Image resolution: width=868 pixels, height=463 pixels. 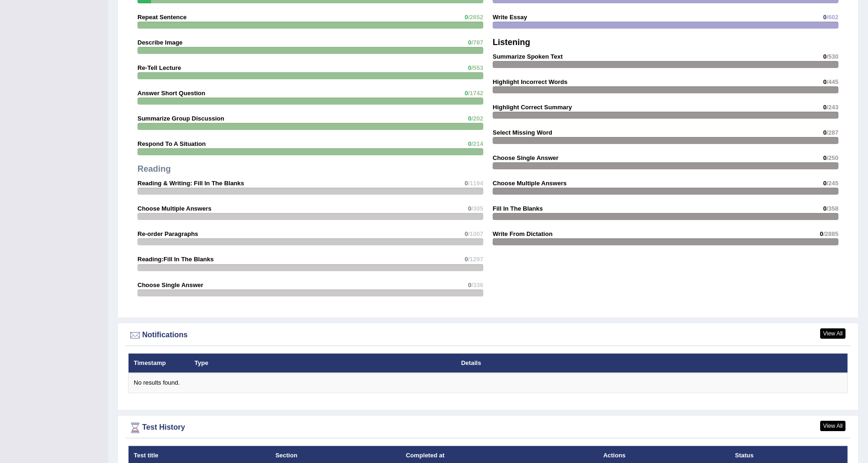 What do you see at coordinates (477, 67) in the screenshot?
I see `span: /553` at bounding box center [477, 67].